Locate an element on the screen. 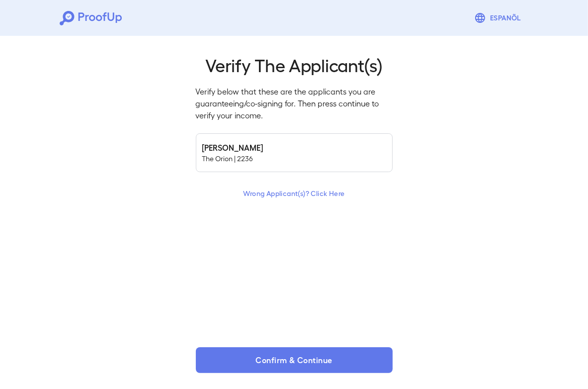 This screenshot has height=389, width=588. h2: Verify The Applicant(s) is located at coordinates (294, 65).